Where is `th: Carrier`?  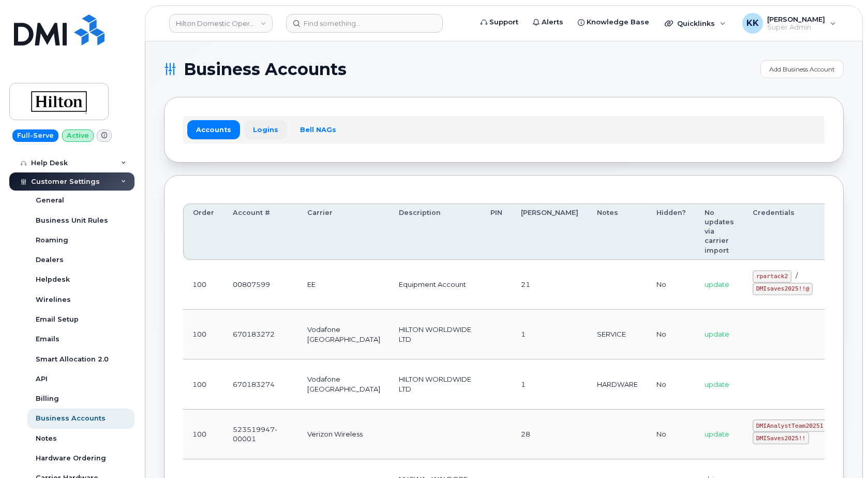
th: Carrier is located at coordinates (344, 231).